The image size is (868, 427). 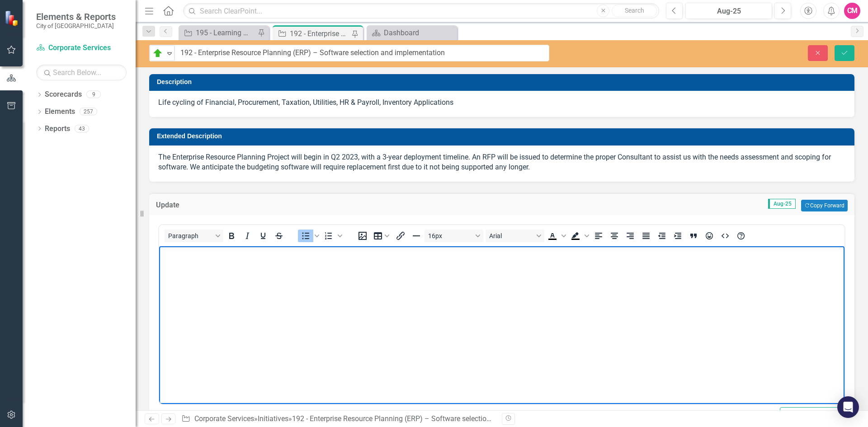 I want to click on button: Justify, so click(x=646, y=236).